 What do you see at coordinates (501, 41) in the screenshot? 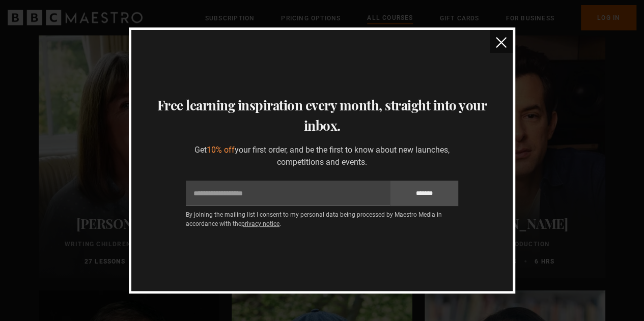
I see `button: close` at bounding box center [501, 41].